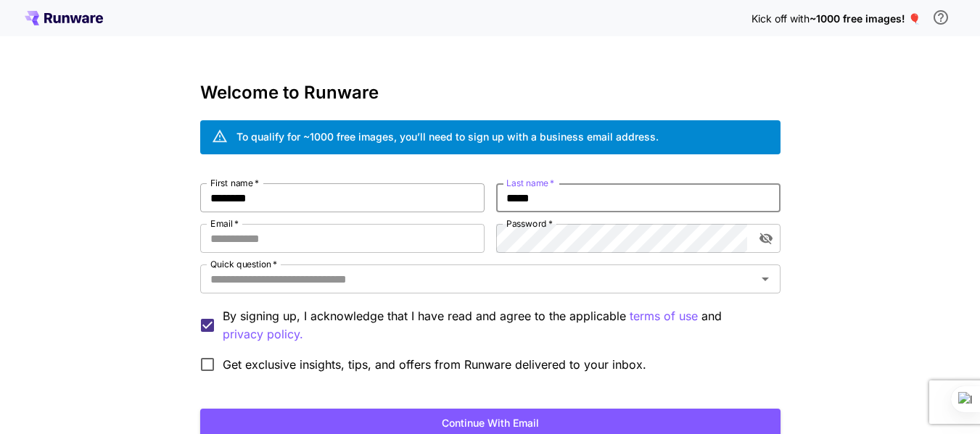 The image size is (980, 434). What do you see at coordinates (780, 18) in the screenshot?
I see `span: Kick off with` at bounding box center [780, 18].